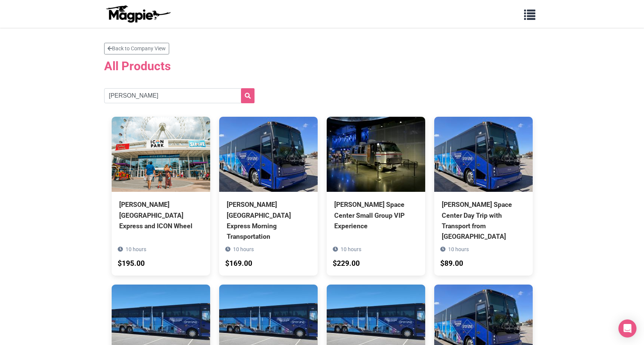 This screenshot has width=644, height=345. I want to click on a: Back to Company View, so click(137, 49).